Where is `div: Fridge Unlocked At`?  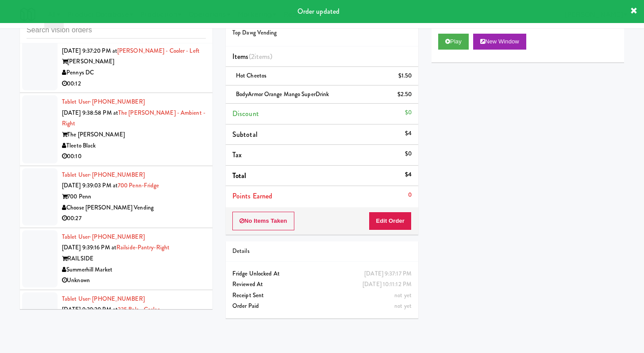 div: Fridge Unlocked At is located at coordinates (322, 274).